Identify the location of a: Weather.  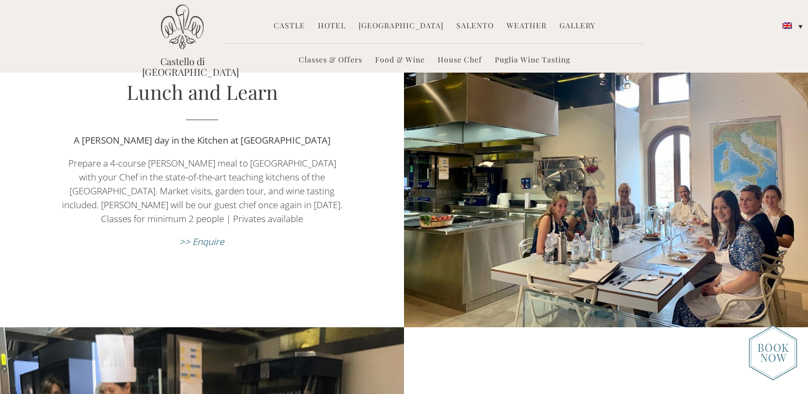
(526, 26).